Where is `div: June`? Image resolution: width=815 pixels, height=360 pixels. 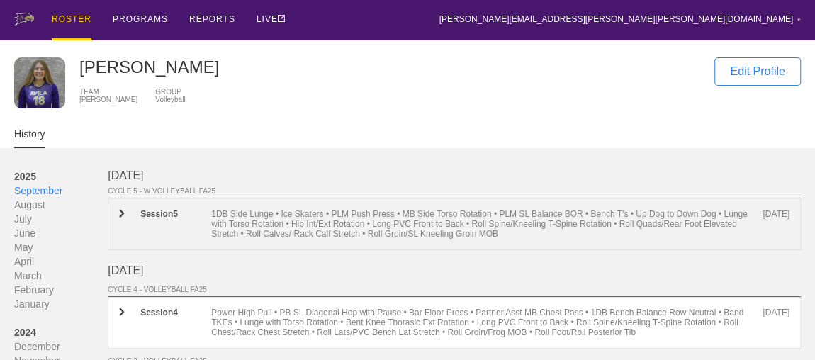
div: June is located at coordinates (61, 233).